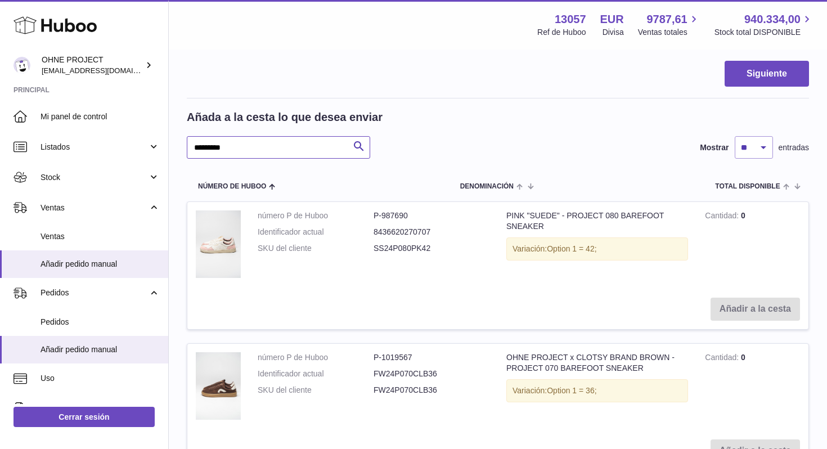 The height and width of the screenshot is (449, 827). What do you see at coordinates (218, 244) in the screenshot?
I see `img: PINK "SUEDE" - PROJECT 080 BAREFOOT SNEAKER` at bounding box center [218, 244].